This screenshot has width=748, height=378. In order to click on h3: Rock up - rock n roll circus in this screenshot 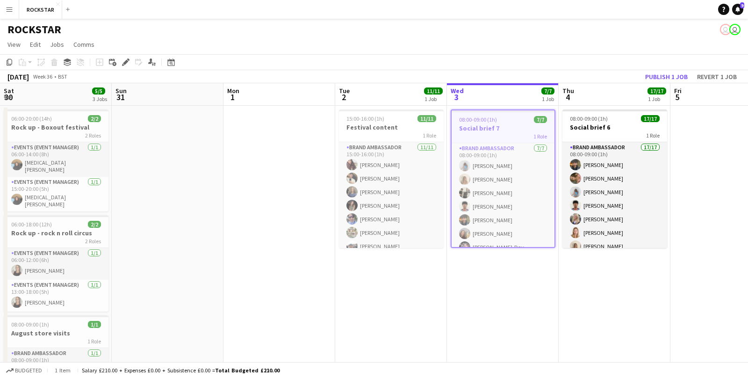, I will do `click(56, 233)`.